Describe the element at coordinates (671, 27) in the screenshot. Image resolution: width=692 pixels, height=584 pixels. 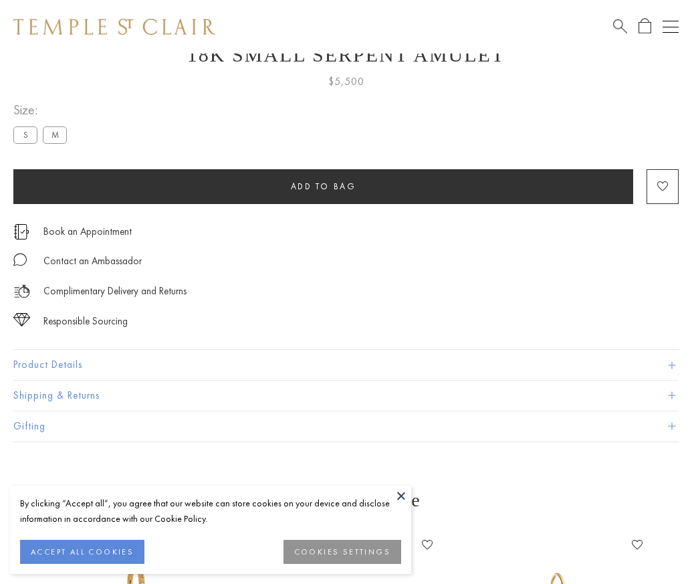
I see `button: Open navigation` at that location.